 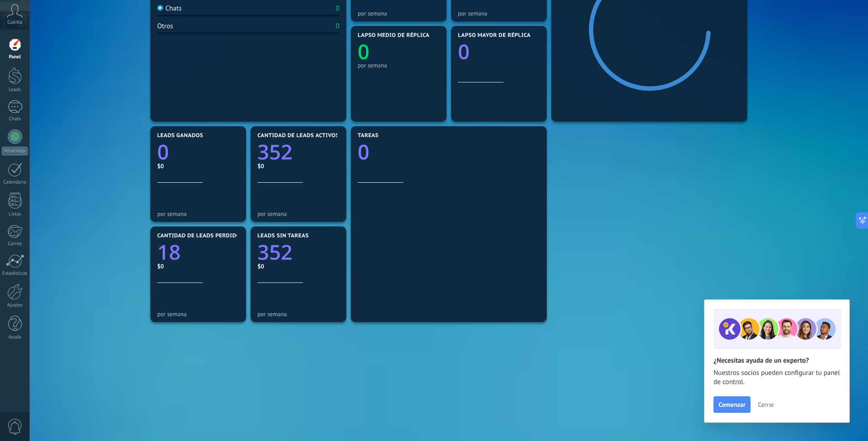 What do you see at coordinates (15, 305) in the screenshot?
I see `div: Ajustes` at bounding box center [15, 305].